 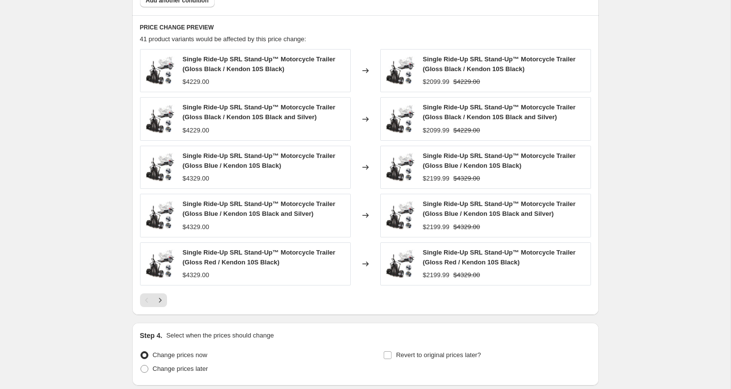 What do you see at coordinates (220, 336) in the screenshot?
I see `p: Select when the prices should change` at bounding box center [220, 336].